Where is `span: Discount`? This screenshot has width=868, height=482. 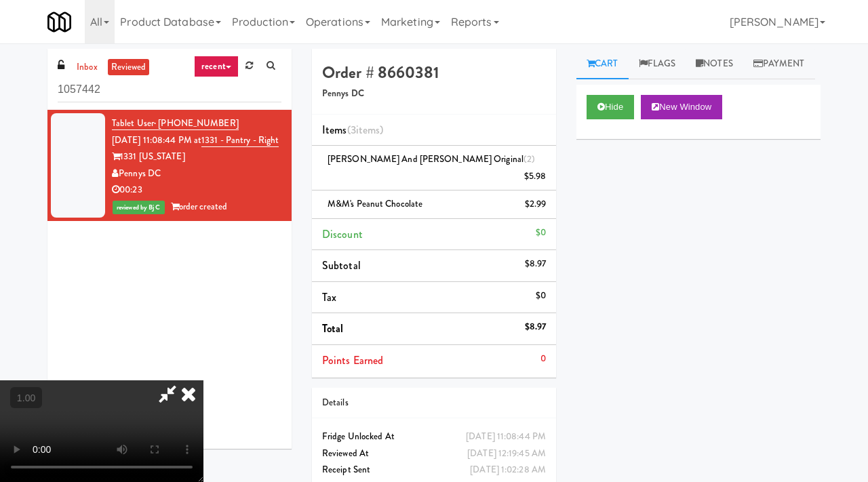 span: Discount is located at coordinates (342, 234).